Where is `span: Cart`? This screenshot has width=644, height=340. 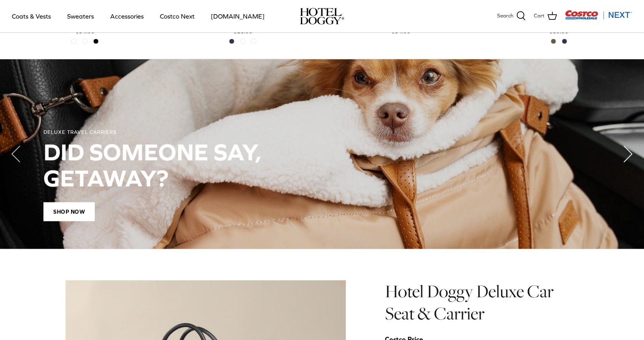 span: Cart is located at coordinates (539, 16).